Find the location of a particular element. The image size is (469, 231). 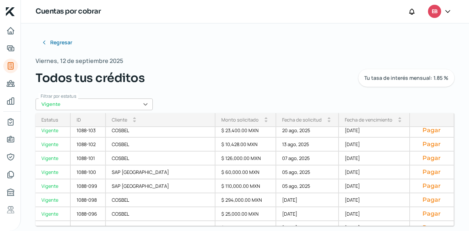

span: Todos tus créditos is located at coordinates (90, 78).